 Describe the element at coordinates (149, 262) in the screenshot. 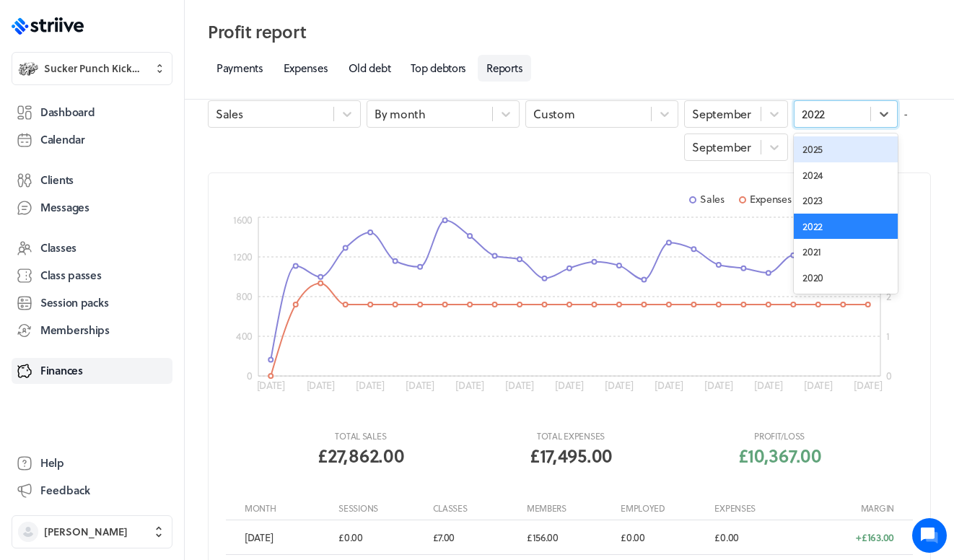

I see `input: Search articles` at that location.